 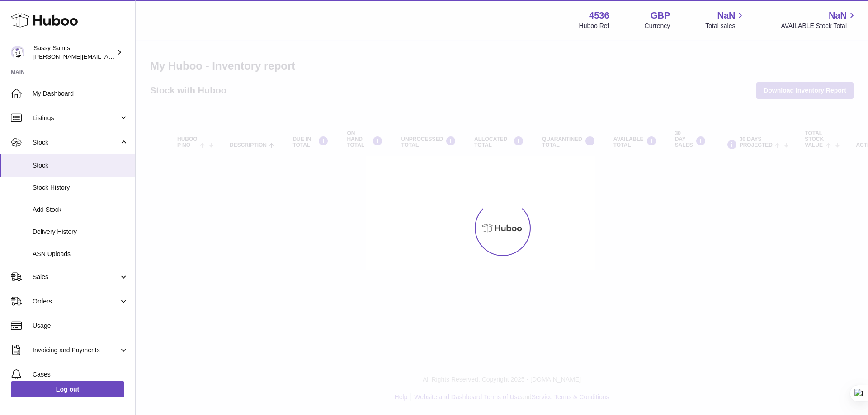 I want to click on span: AVAILABLE Stock Total, so click(x=819, y=25).